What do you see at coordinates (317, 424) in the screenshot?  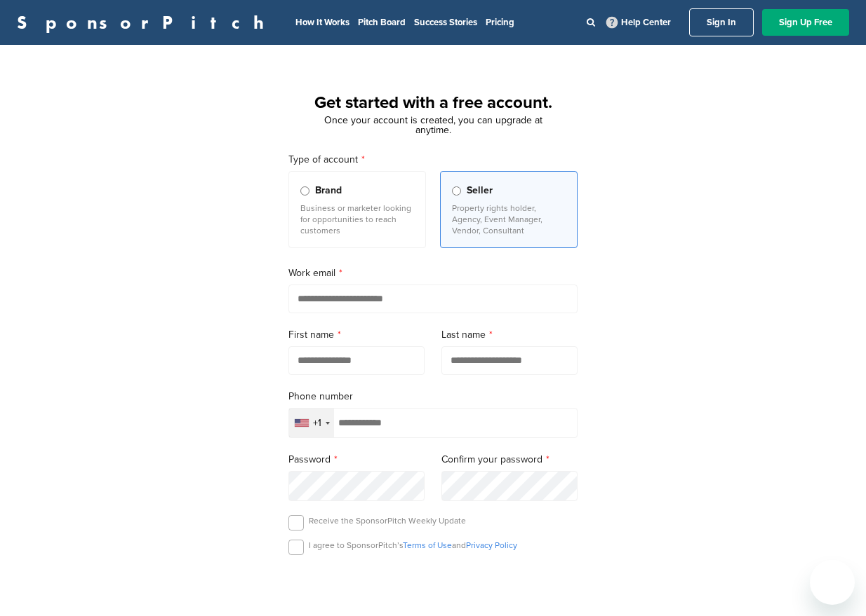 I see `div: +1` at bounding box center [317, 424].